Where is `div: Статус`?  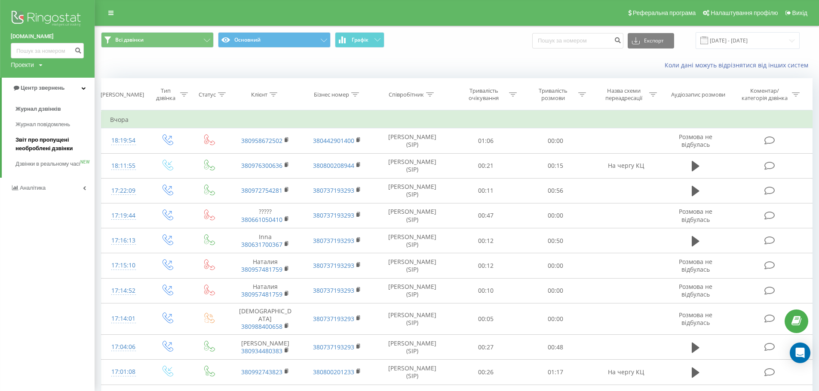
div: Статус is located at coordinates (207, 95).